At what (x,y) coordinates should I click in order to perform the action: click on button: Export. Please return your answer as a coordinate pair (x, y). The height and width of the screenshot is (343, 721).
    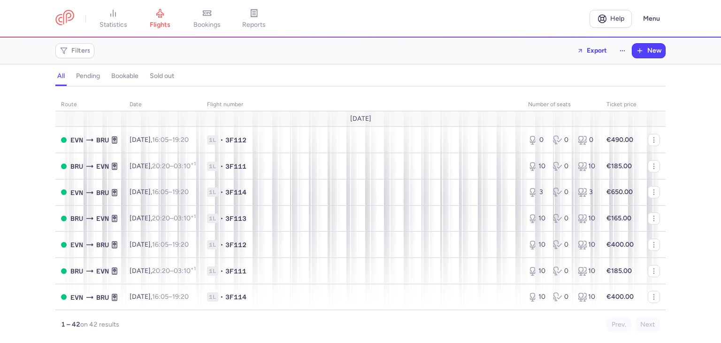
    Looking at the image, I should click on (592, 51).